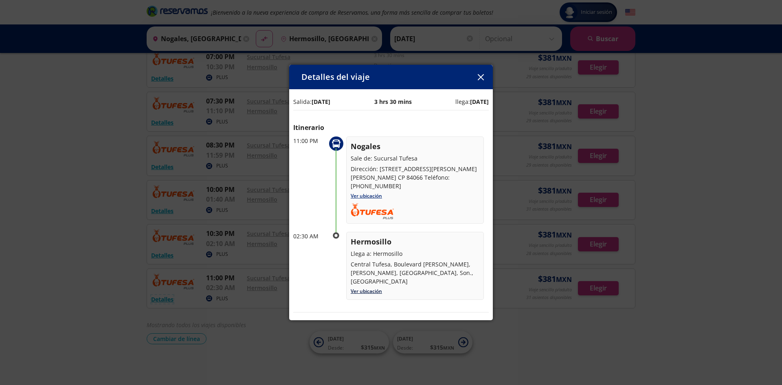  I want to click on p: Itinerario, so click(391, 128).